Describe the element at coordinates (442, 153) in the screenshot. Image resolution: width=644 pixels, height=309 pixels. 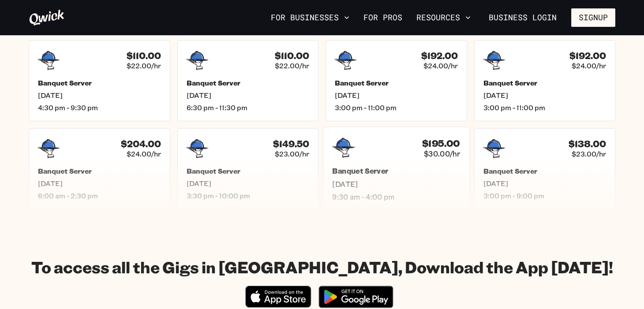
I see `span: $30.00/hr` at that location.